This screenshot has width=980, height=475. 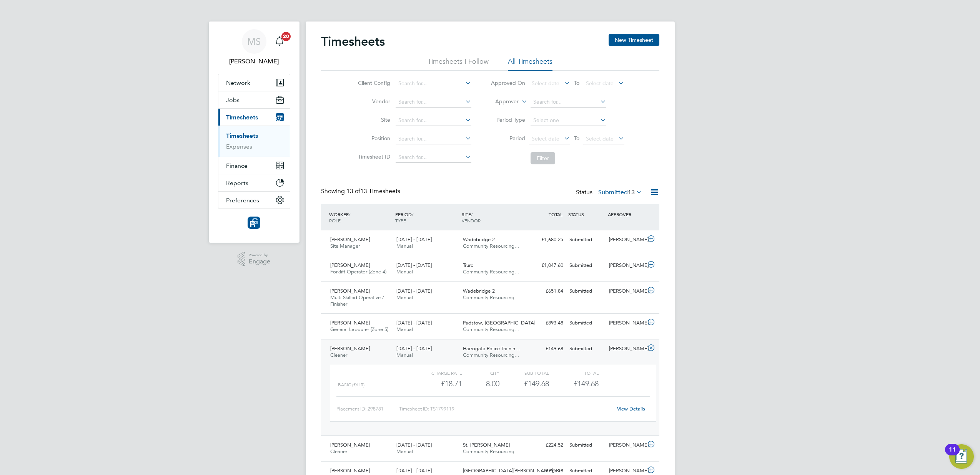 What do you see at coordinates (344, 246) in the screenshot?
I see `span: Site Manager` at bounding box center [344, 246].